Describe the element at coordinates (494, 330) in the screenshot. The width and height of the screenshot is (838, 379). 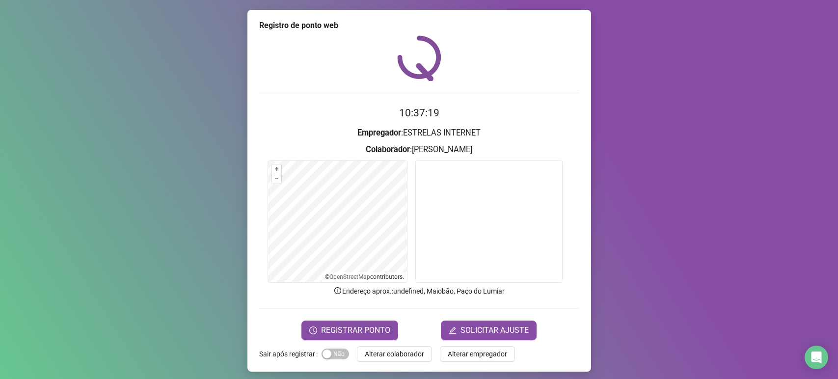
I see `span: SOLICITAR AJUSTE` at that location.